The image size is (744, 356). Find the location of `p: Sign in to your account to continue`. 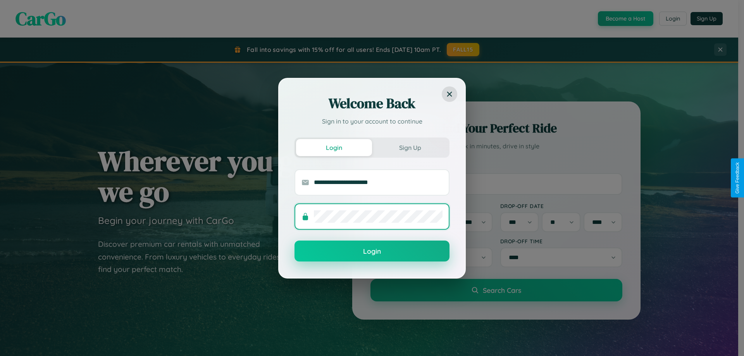

p: Sign in to your account to continue is located at coordinates (372, 121).